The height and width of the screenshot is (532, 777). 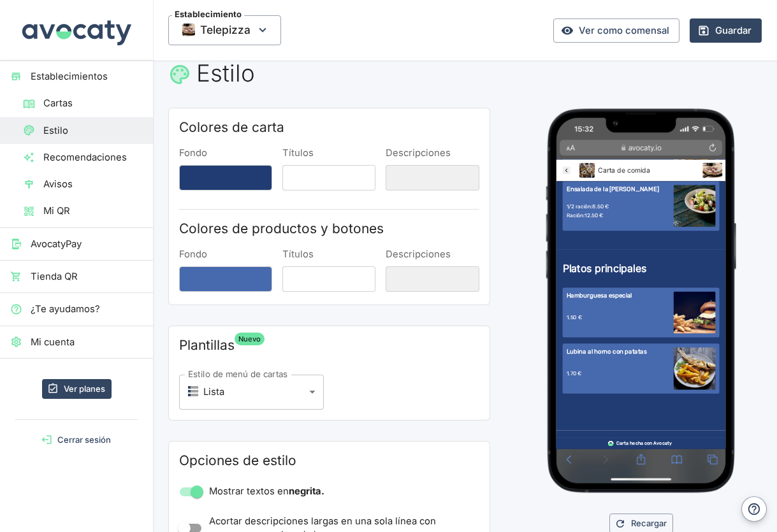 I want to click on a: Ver planes, so click(x=77, y=389).